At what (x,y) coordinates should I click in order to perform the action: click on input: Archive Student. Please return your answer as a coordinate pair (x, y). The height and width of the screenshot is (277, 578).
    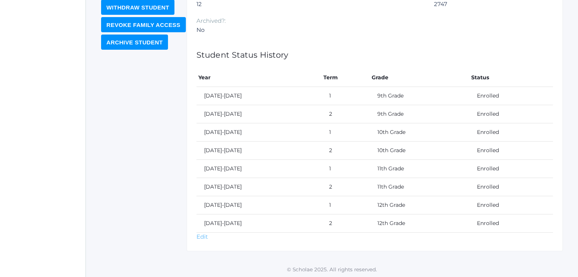
    Looking at the image, I should click on (134, 42).